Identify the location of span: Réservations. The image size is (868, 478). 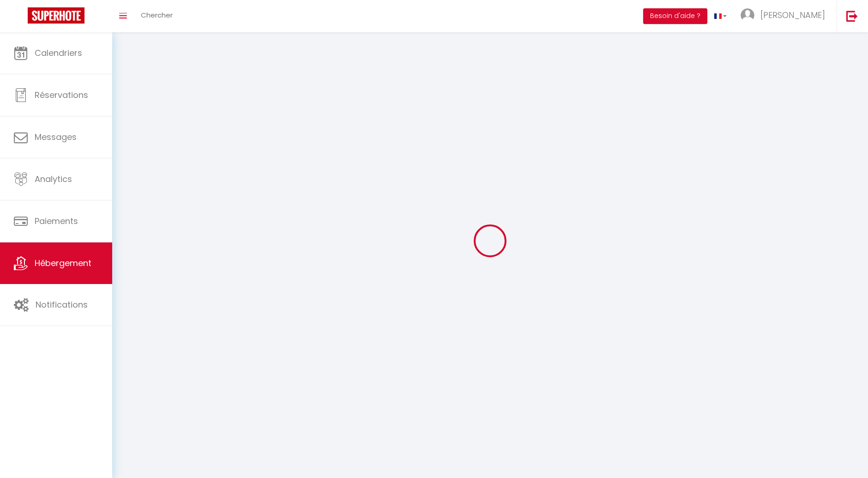
(62, 95).